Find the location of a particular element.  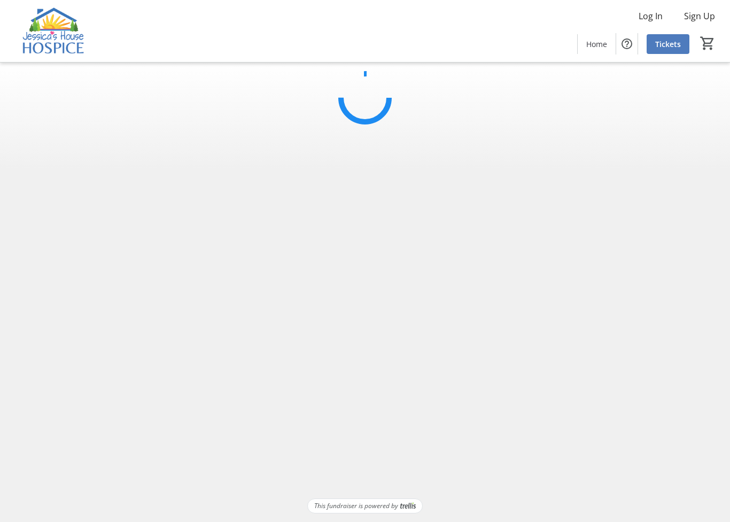

button: Sign Up is located at coordinates (700, 16).